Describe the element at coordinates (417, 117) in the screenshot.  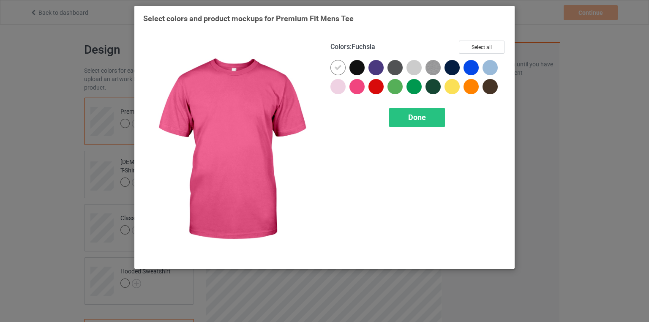
I see `span: Done` at that location.